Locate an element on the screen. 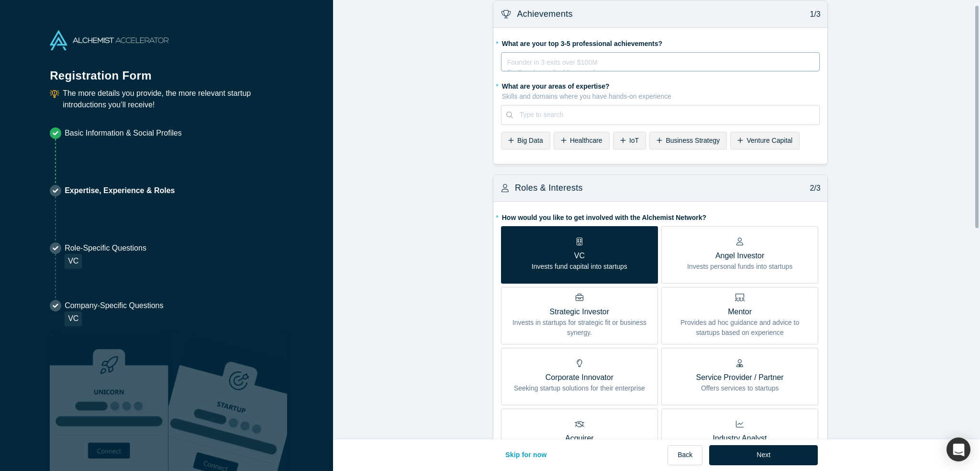 The width and height of the screenshot is (980, 471). label: What are your top 3-5 professional achievements? is located at coordinates (661, 42).